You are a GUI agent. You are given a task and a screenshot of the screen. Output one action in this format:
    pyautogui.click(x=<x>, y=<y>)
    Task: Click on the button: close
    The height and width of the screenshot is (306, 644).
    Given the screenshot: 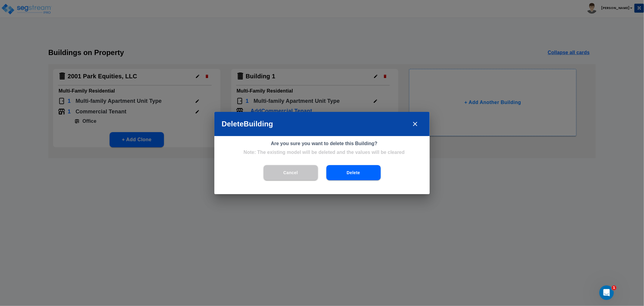 What is the action you would take?
    pyautogui.click(x=415, y=124)
    